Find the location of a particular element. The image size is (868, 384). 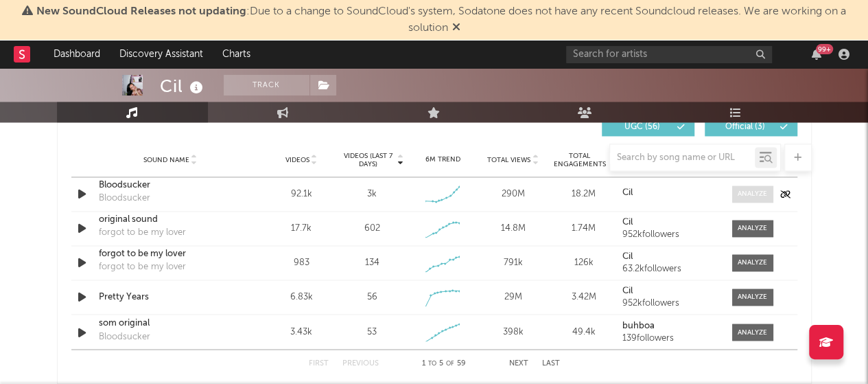

div: original sound is located at coordinates (170, 220).